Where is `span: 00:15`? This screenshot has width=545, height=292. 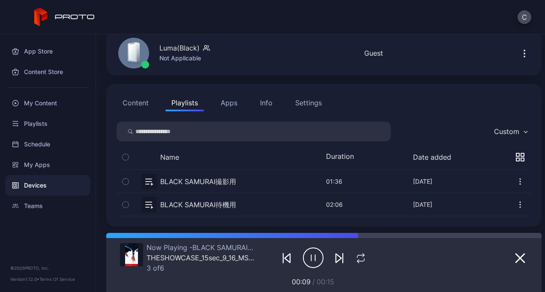
span: 00:15 is located at coordinates (325, 282).